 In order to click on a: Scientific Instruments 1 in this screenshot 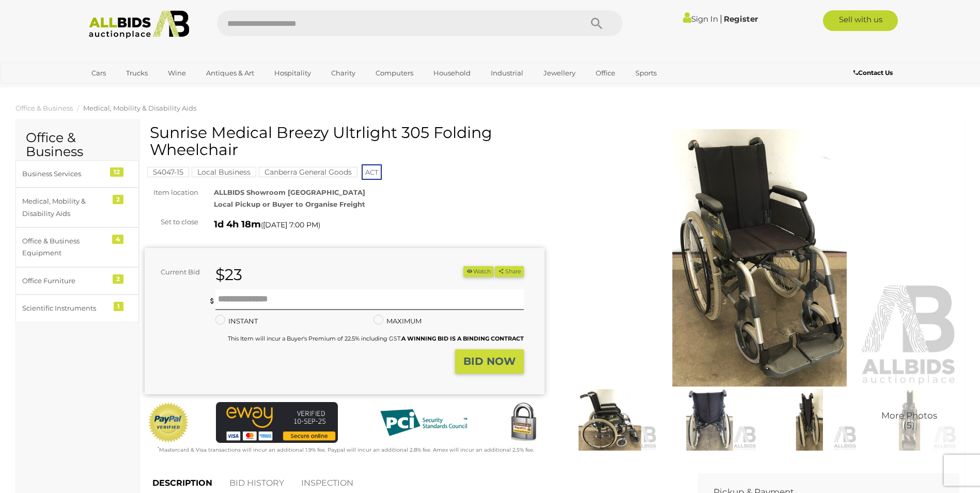, I will do `click(77, 308)`.